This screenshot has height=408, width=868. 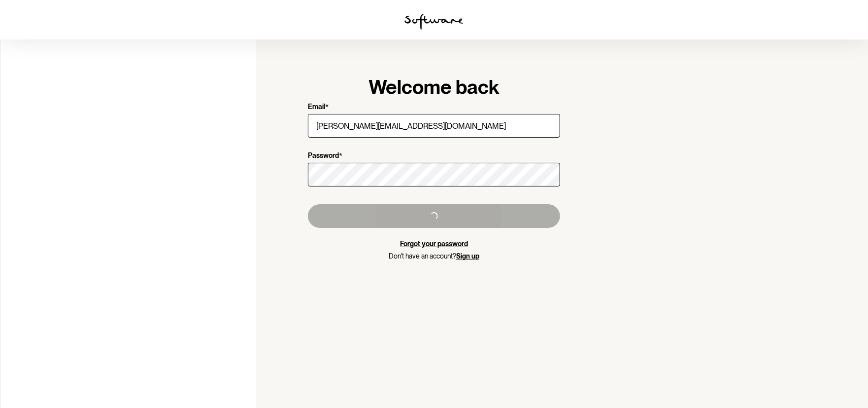 What do you see at coordinates (467, 256) in the screenshot?
I see `a: Sign up` at bounding box center [467, 256].